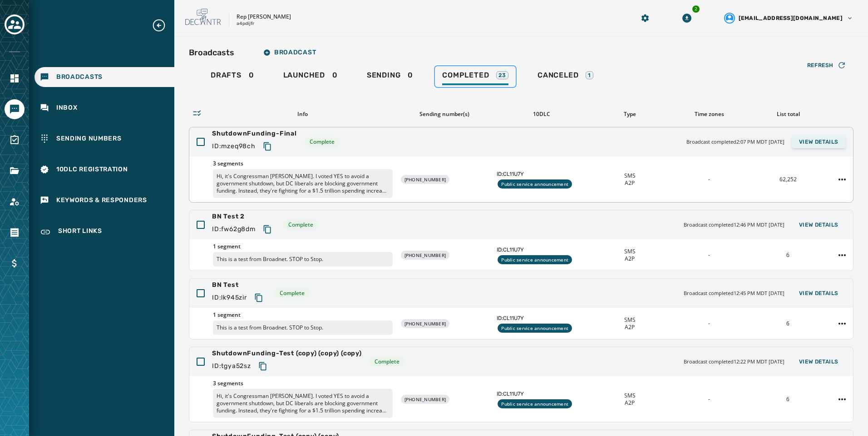 This screenshot has width=868, height=436. Describe the element at coordinates (67, 108) in the screenshot. I see `span: Inbox` at that location.